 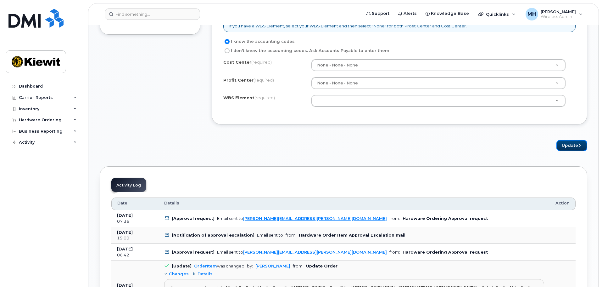 I want to click on input: Find something..., so click(x=152, y=14).